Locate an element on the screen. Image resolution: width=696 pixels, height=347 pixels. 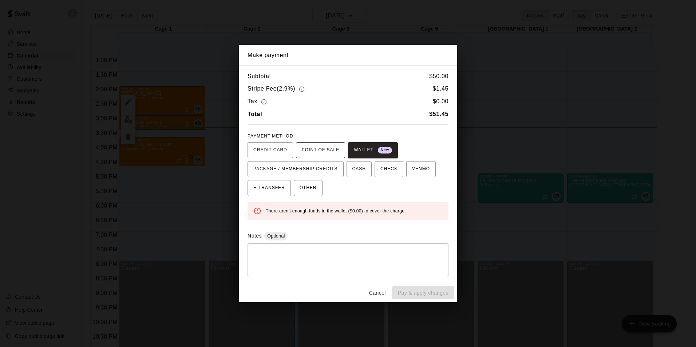
b: $ 51.45 is located at coordinates (439, 114).